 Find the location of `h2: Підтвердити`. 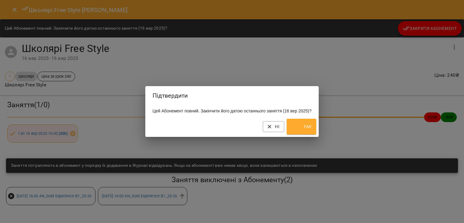

h2: Підтвердити is located at coordinates (232, 96).